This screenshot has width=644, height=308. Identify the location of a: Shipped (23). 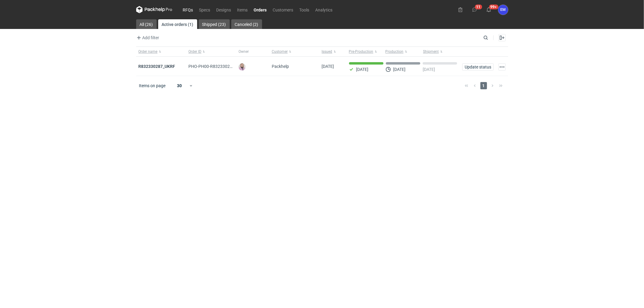
(214, 24).